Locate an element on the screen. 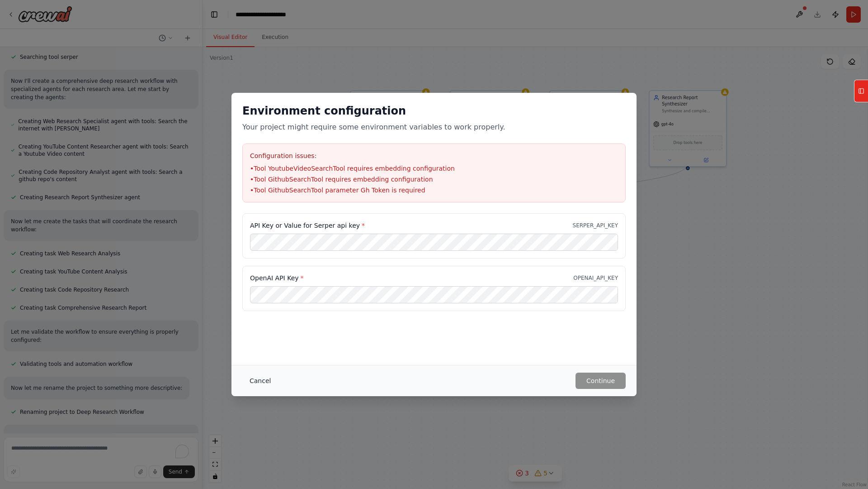 Image resolution: width=868 pixels, height=489 pixels. button: Cancel is located at coordinates (260, 380).